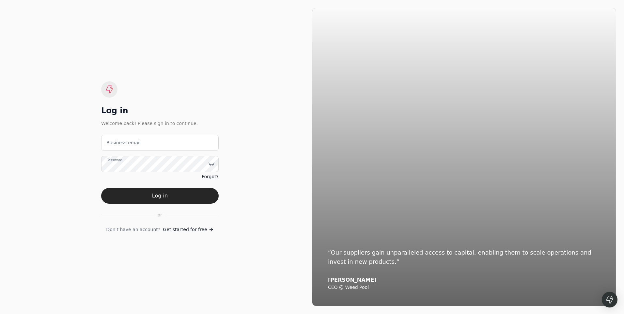 The width and height of the screenshot is (624, 314). What do you see at coordinates (133, 230) in the screenshot?
I see `span: Don't have an account?` at bounding box center [133, 230].